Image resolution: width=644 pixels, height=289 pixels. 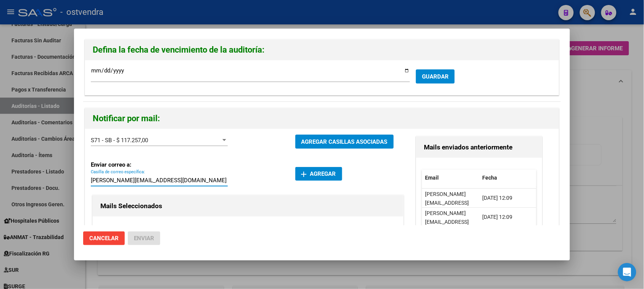 What do you see at coordinates (507, 178) in the screenshot?
I see `datatable-header-cell: Fecha` at bounding box center [507, 178].